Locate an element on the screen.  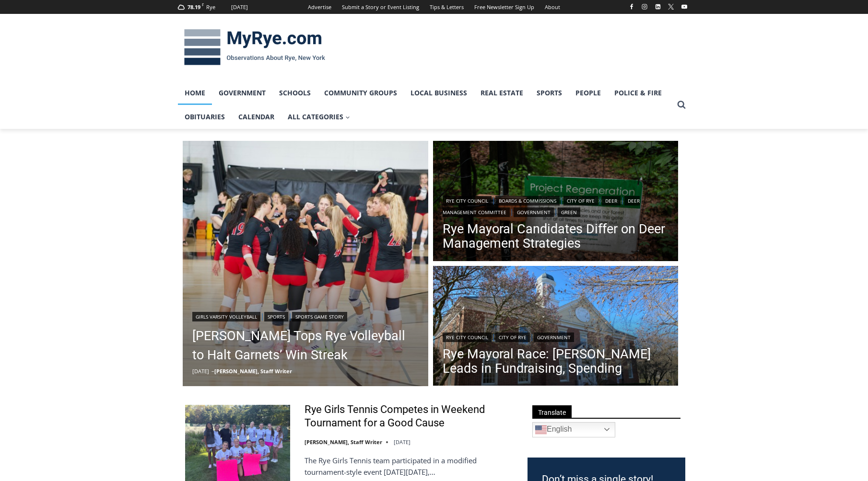
a: Obituaries is located at coordinates (205, 117).